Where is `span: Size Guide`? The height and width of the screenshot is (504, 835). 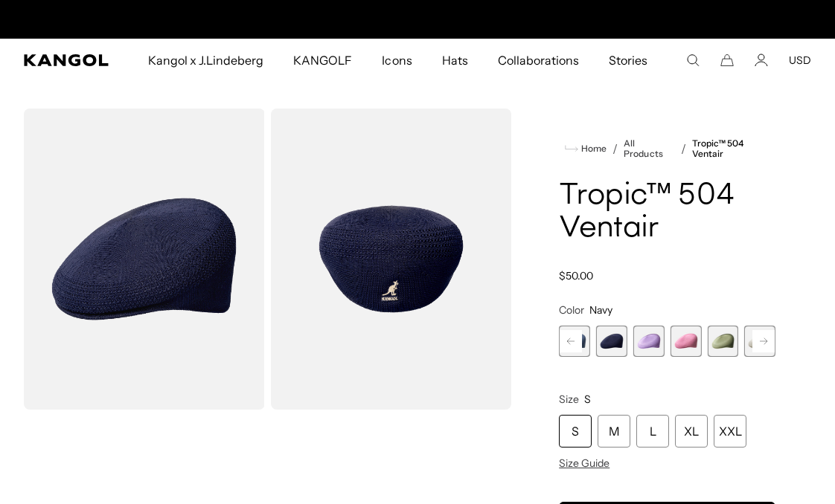
span: Size Guide is located at coordinates (584, 463).